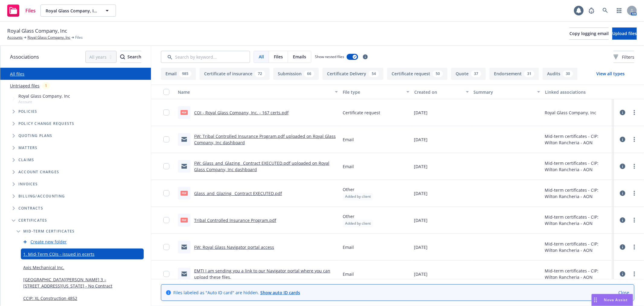 The image size is (644, 306). What do you see at coordinates (179, 73) in the screenshot?
I see `button: Email` at bounding box center [179, 73].